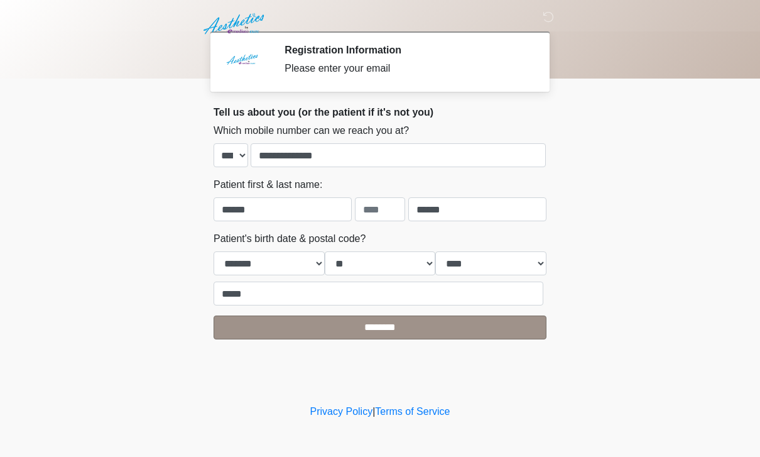  What do you see at coordinates (242, 63) in the screenshot?
I see `img: Agent Avatar` at bounding box center [242, 63].